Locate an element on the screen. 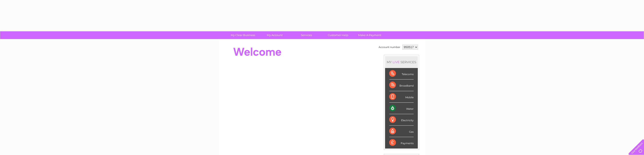 This screenshot has width=644, height=155. a: Services is located at coordinates (306, 35).